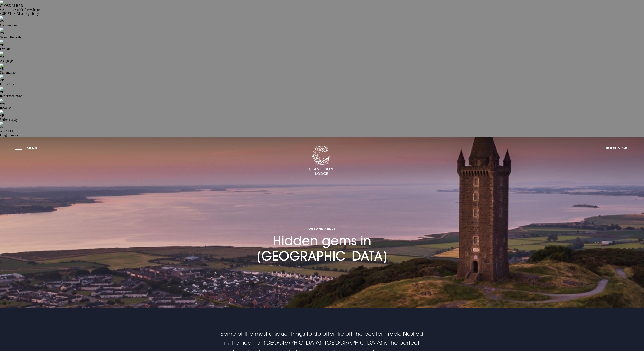 This screenshot has width=644, height=351. What do you see at coordinates (32, 148) in the screenshot?
I see `span: Menu` at bounding box center [32, 148].